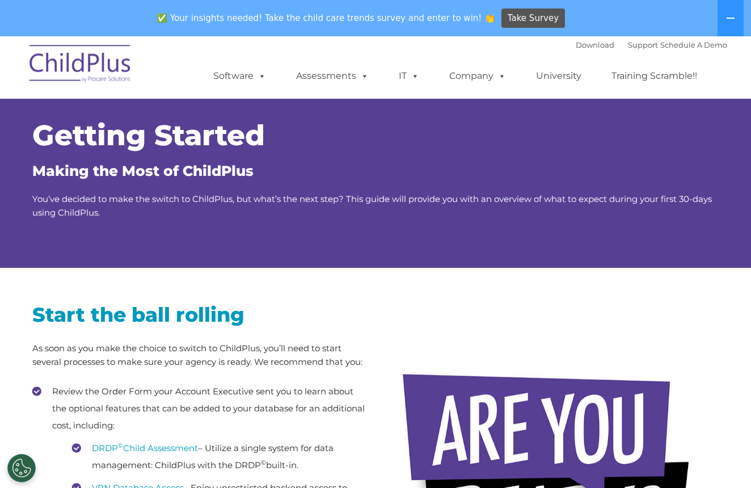 This screenshot has width=751, height=488. What do you see at coordinates (326, 18) in the screenshot?
I see `span: ✅ Your insights needed! Take the child care trends survey and enter to win! 👏` at bounding box center [326, 18].